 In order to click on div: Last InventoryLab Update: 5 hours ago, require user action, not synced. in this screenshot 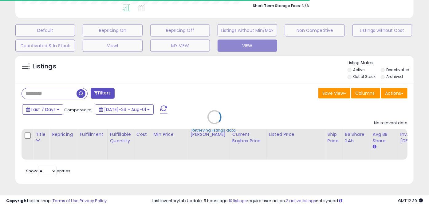, I will do `click(287, 201)`.